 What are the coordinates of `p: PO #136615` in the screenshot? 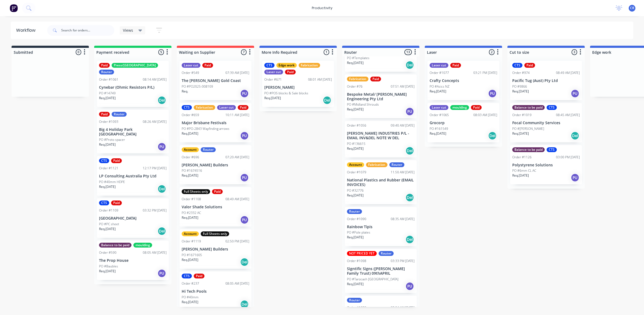 It's located at (356, 144).